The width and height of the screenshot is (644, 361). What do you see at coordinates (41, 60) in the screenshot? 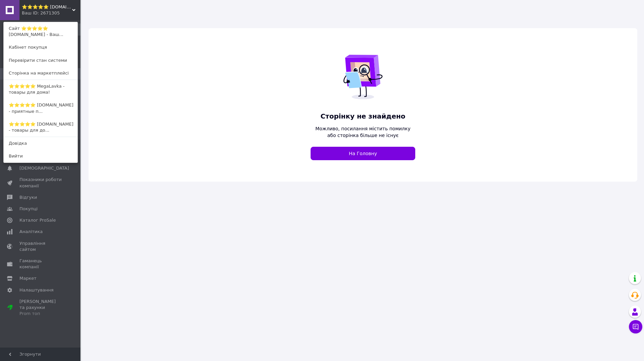
I see `a: Перевірити стан системи` at bounding box center [41, 60].